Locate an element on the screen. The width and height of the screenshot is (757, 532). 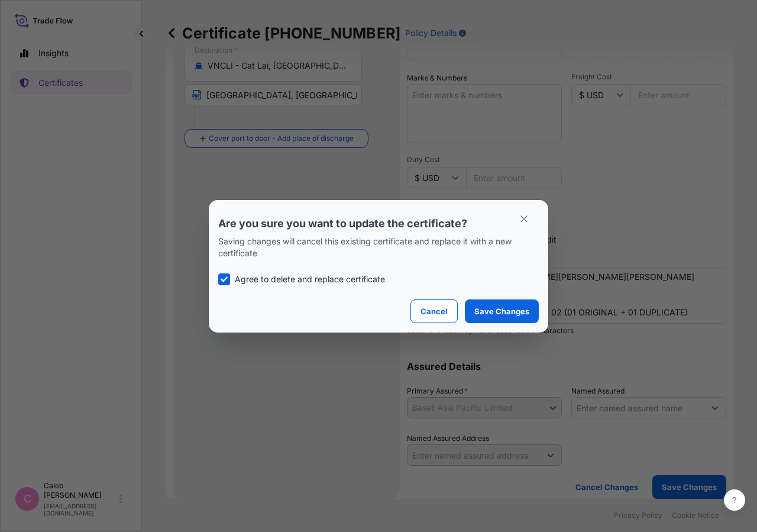
p: Saving changes will cancel this existing certificate and replace it with a new certificate is located at coordinates (378, 247).